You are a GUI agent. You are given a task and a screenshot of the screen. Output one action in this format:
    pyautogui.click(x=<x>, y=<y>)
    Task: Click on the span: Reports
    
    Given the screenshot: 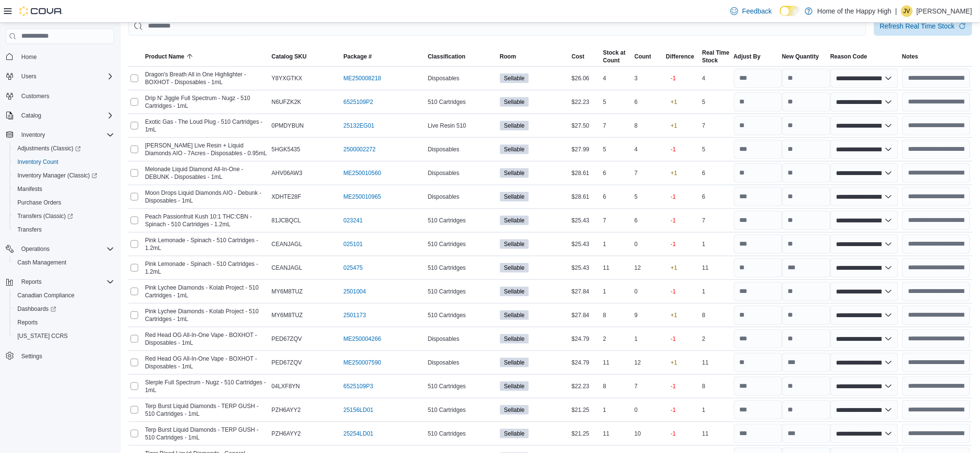 What is the action you would take?
    pyautogui.click(x=64, y=323)
    